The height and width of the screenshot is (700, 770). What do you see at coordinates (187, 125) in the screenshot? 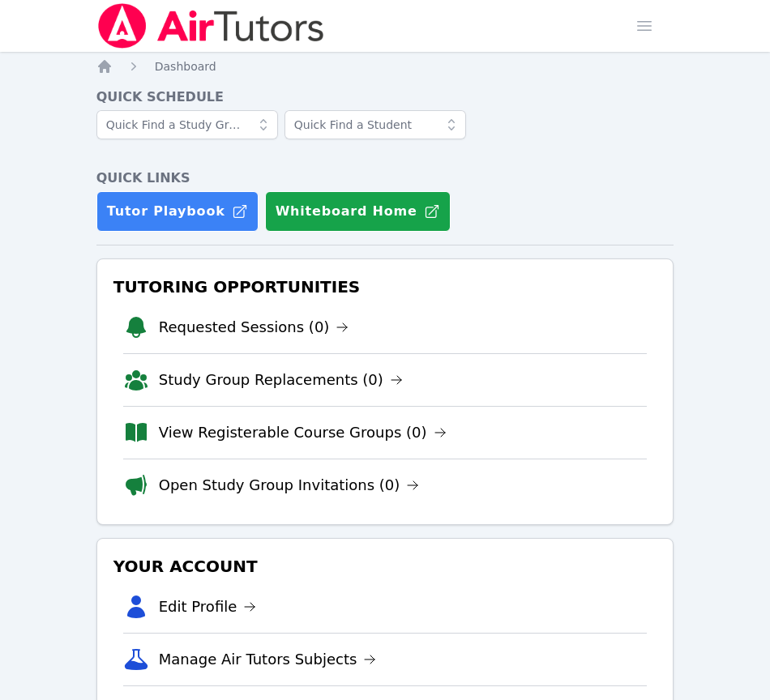
I see `input: Quick Find a Study Group` at bounding box center [187, 125].